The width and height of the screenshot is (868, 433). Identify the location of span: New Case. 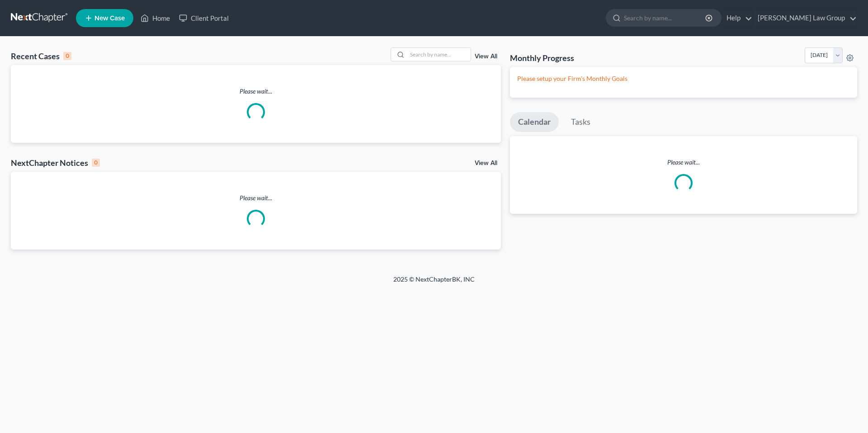
(110, 18).